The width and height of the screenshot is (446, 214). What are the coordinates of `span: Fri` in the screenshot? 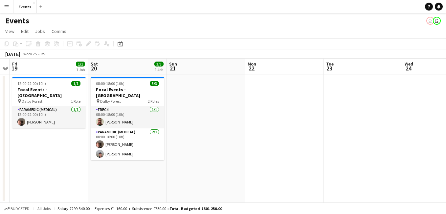 It's located at (15, 64).